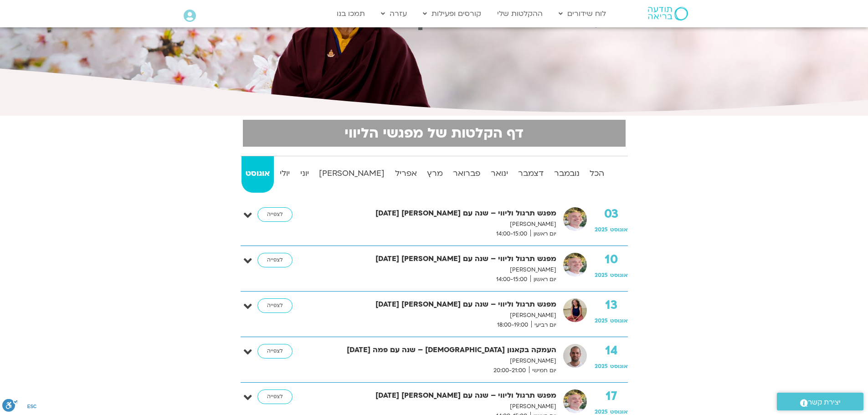 The image size is (868, 415). I want to click on a: הכל, so click(597, 174).